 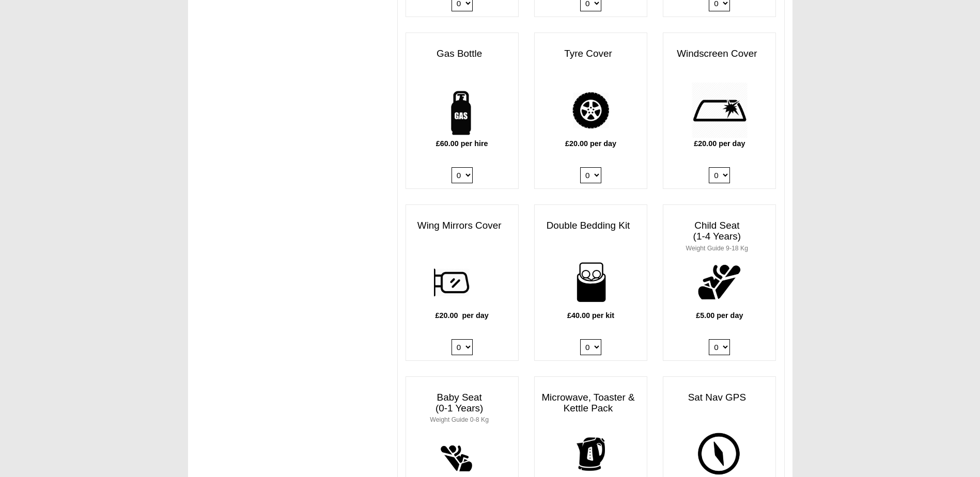 I want to click on h3: Wing Mirrors Cover, so click(x=462, y=226).